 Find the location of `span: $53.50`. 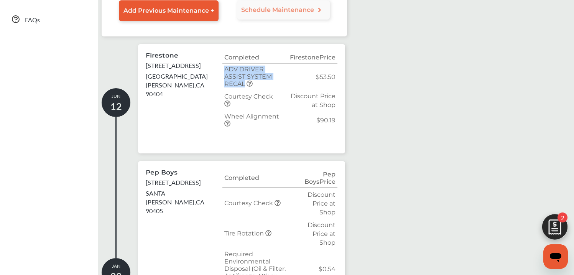

span: $53.50 is located at coordinates (326, 77).